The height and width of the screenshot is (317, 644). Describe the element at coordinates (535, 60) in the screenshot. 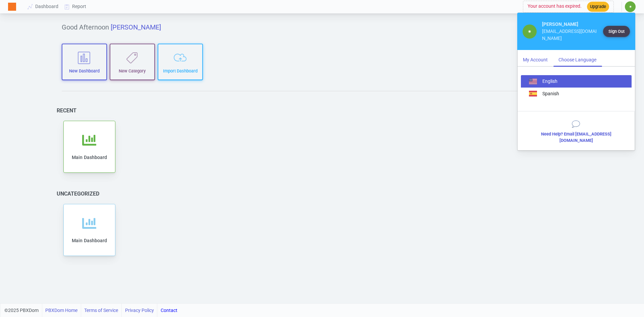

I see `div: My Account` at that location.